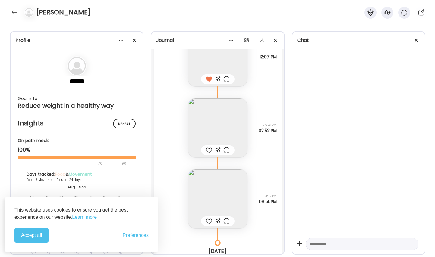 The width and height of the screenshot is (435, 257). What do you see at coordinates (77, 141) in the screenshot?
I see `div: On path meals` at bounding box center [77, 141].